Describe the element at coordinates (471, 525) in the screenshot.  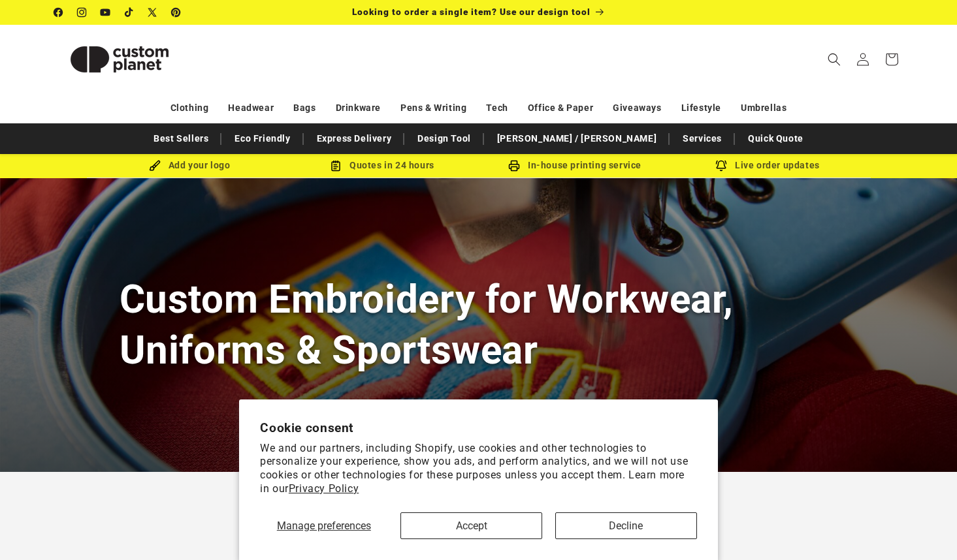
I see `button: Accept` at that location.